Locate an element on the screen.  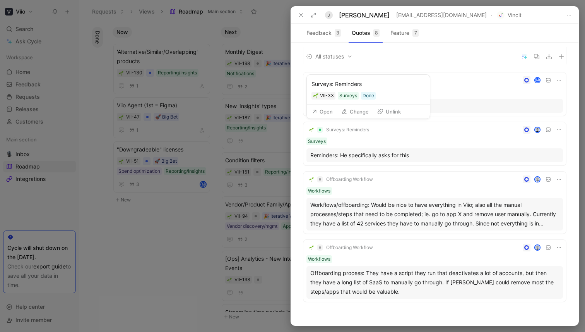
div: Offboarding process: They have a script they run that deactivates a lot of accounts, but then the... is located at coordinates (435, 282).